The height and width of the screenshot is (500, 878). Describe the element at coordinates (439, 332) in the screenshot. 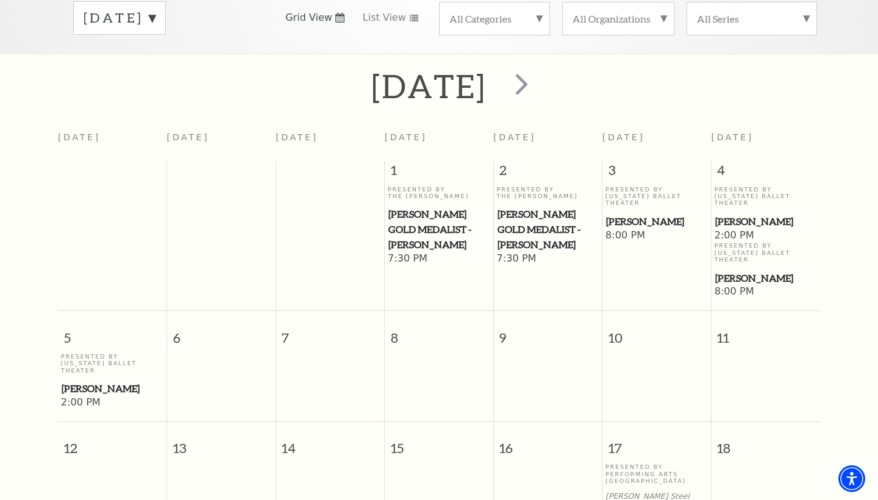

I see `span: 8` at that location.